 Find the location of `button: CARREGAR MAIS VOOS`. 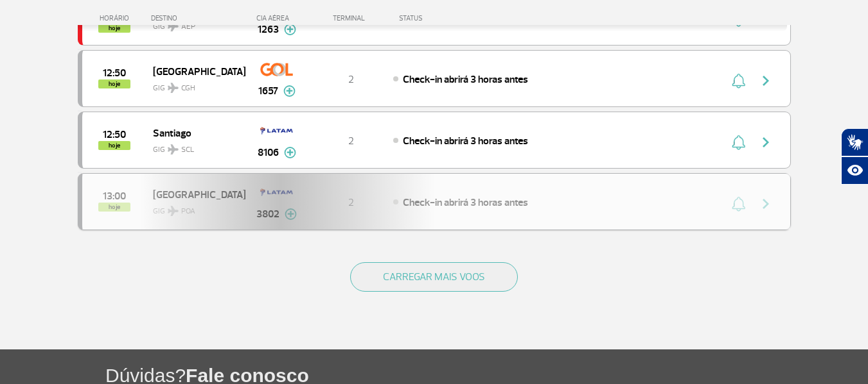

button: CARREGAR MAIS VOOS is located at coordinates (434, 278).